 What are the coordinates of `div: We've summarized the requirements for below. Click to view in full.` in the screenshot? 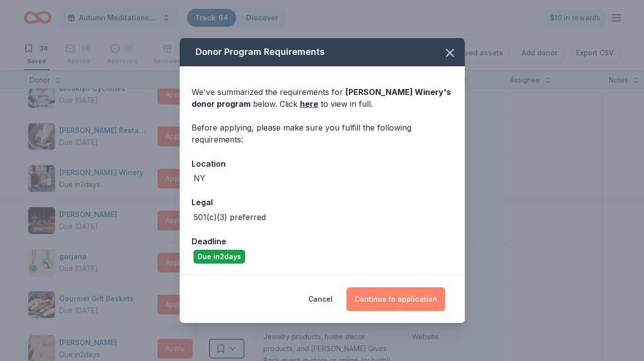 It's located at (322, 98).